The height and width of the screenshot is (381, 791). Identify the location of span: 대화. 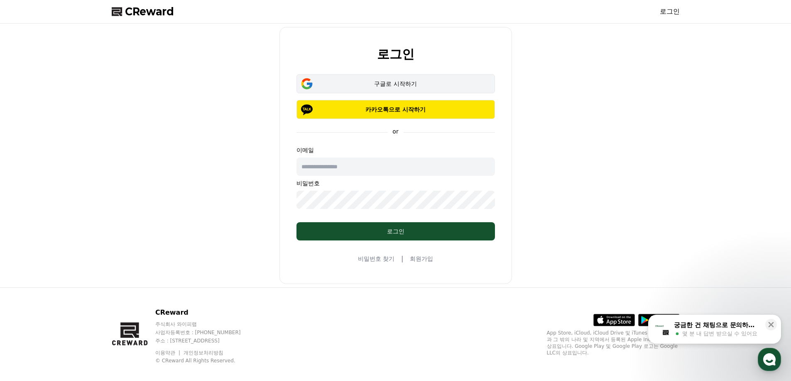
(81, 279).